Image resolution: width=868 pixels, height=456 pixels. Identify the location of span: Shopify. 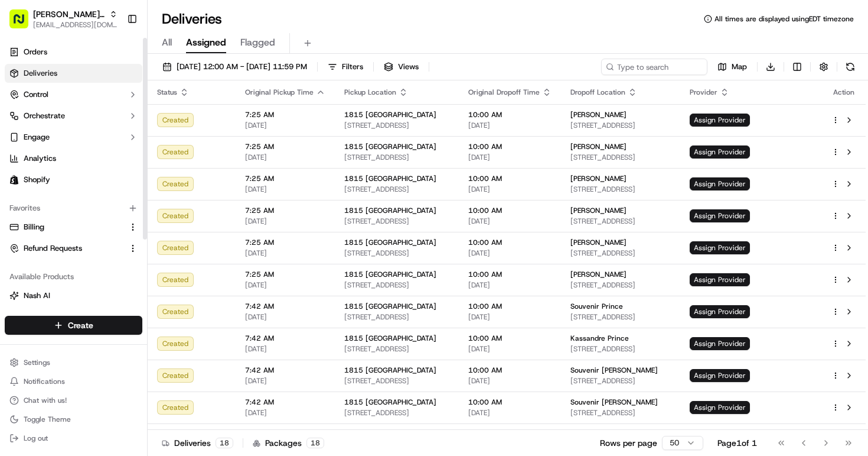
(37, 180).